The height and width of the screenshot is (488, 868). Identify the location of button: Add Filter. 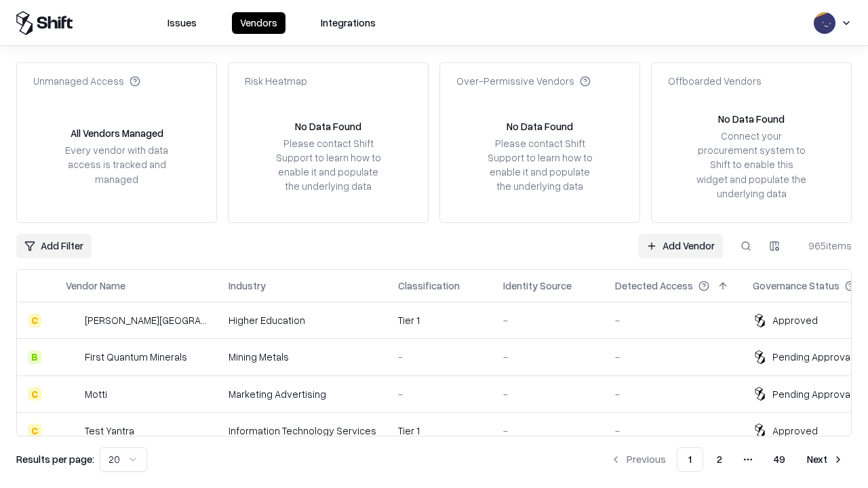
(53, 246).